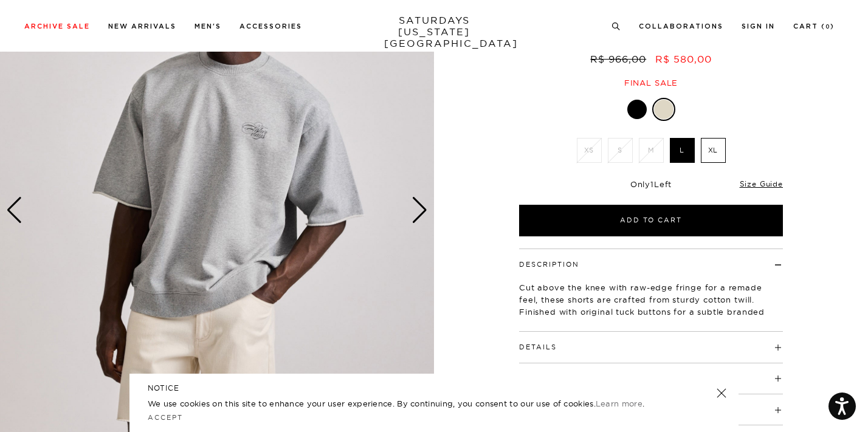 This screenshot has height=432, width=868. I want to click on div: Final sale, so click(652, 82).